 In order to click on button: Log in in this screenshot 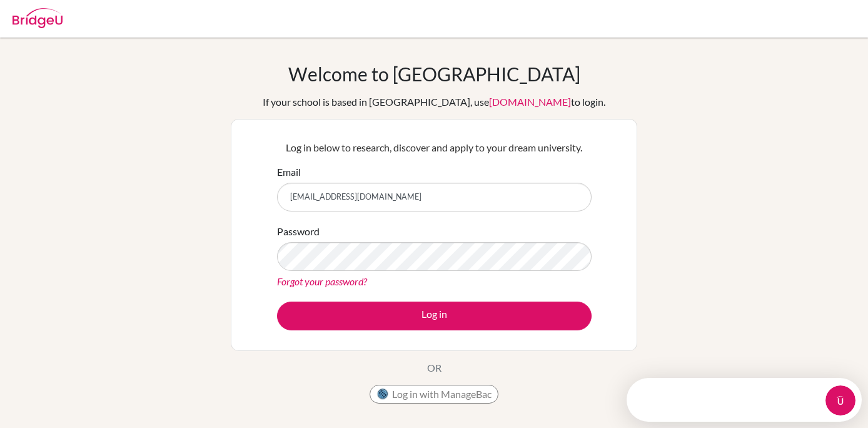, I will do `click(434, 316)`.